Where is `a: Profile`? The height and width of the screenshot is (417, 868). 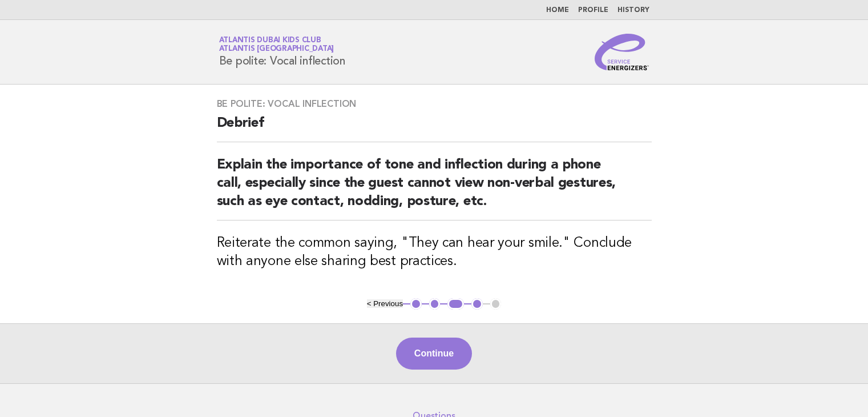
a: Profile is located at coordinates (593, 11).